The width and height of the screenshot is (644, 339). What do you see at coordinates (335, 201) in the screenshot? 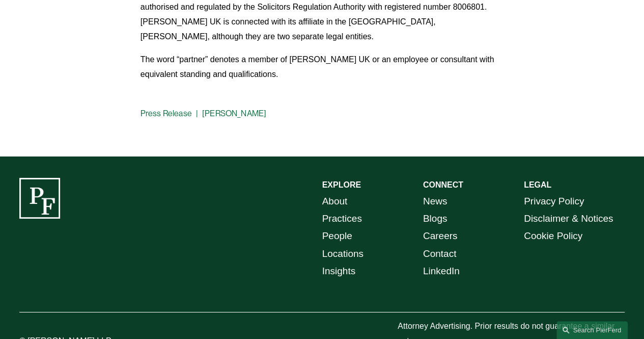
I see `a: About` at bounding box center [335, 201].